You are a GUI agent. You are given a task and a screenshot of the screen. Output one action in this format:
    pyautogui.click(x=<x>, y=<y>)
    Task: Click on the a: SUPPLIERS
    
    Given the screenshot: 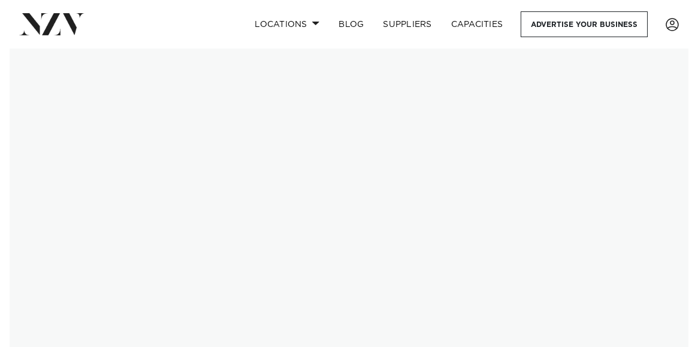 What is the action you would take?
    pyautogui.click(x=407, y=24)
    